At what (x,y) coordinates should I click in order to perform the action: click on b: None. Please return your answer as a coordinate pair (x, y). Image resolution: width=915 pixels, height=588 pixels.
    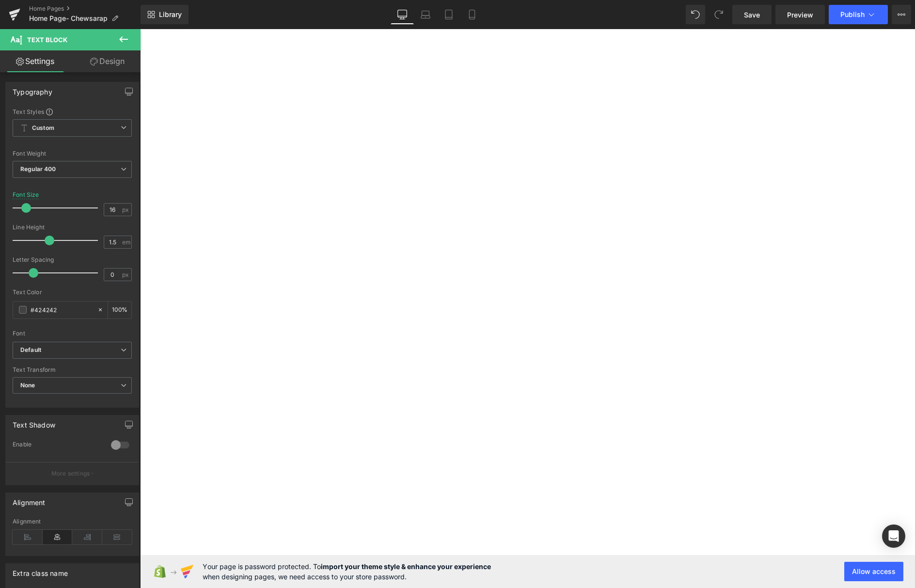
    Looking at the image, I should click on (27, 385).